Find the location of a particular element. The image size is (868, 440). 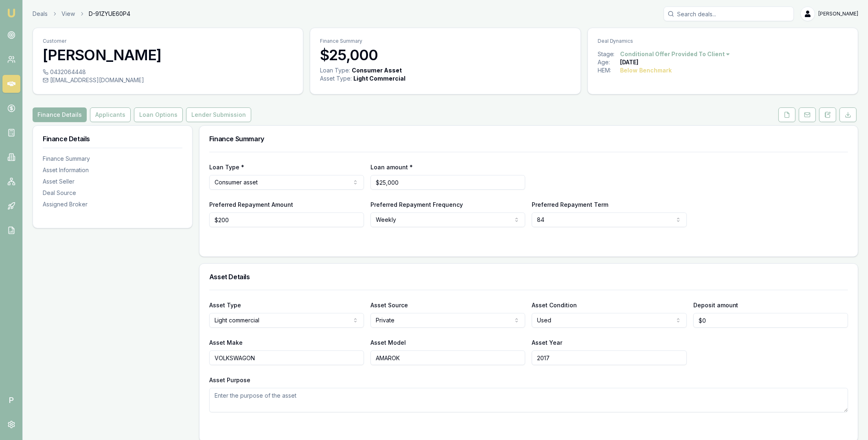

a: Finance Details is located at coordinates (60, 115).